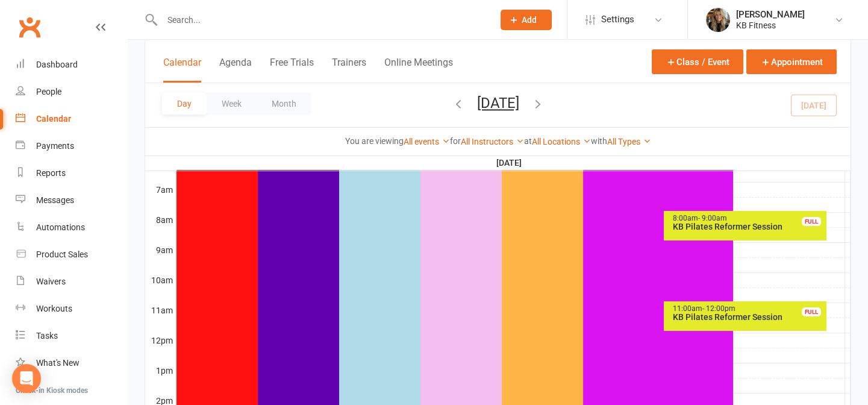  Describe the element at coordinates (29, 27) in the screenshot. I see `a: Clubworx` at that location.